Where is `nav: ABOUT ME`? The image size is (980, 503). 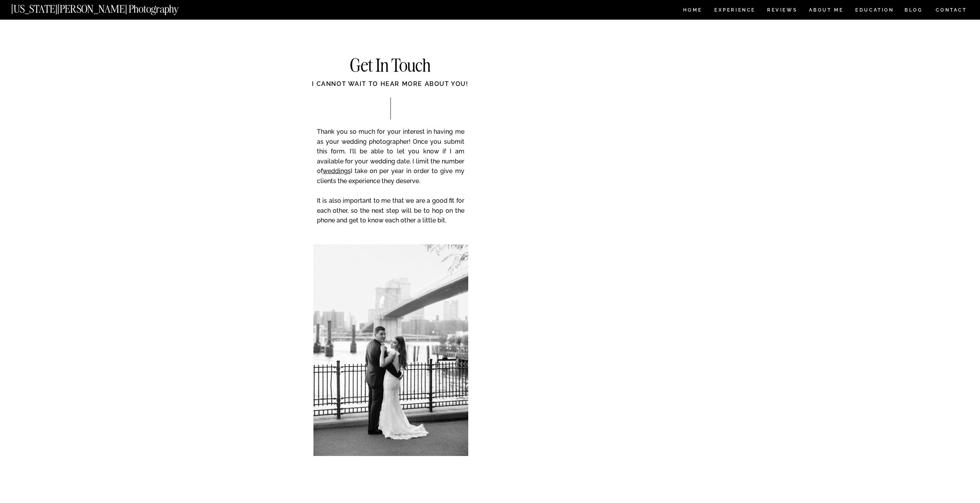 nav: ABOUT ME is located at coordinates (826, 11).